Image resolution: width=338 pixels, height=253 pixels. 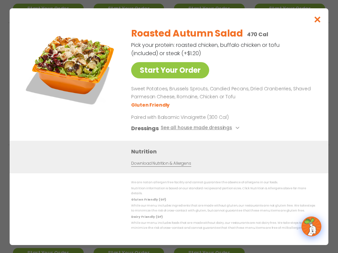 What do you see at coordinates (206, 49) in the screenshot?
I see `p: Pick your protein: roasted chicken, buffalo chicken or tofu (included) or steak (+$1.20)` at bounding box center [206, 49].